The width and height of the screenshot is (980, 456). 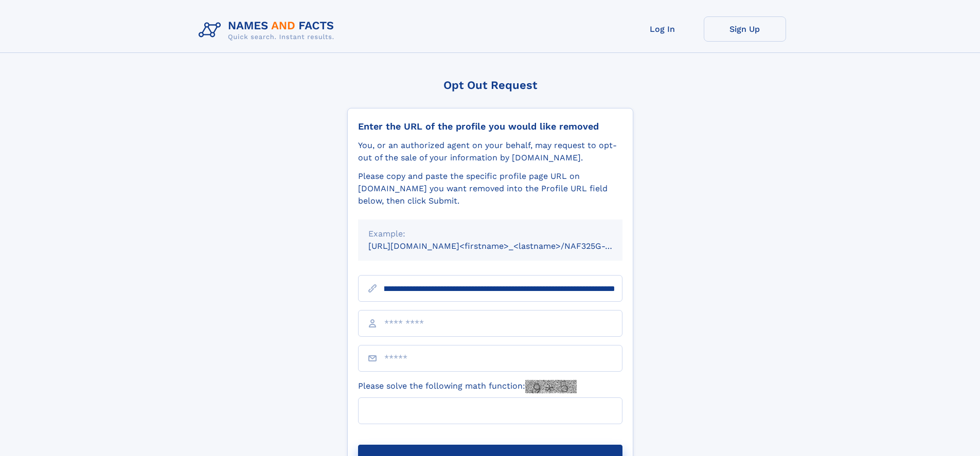 What do you see at coordinates (490, 234) in the screenshot?
I see `div: Example:` at bounding box center [490, 234].